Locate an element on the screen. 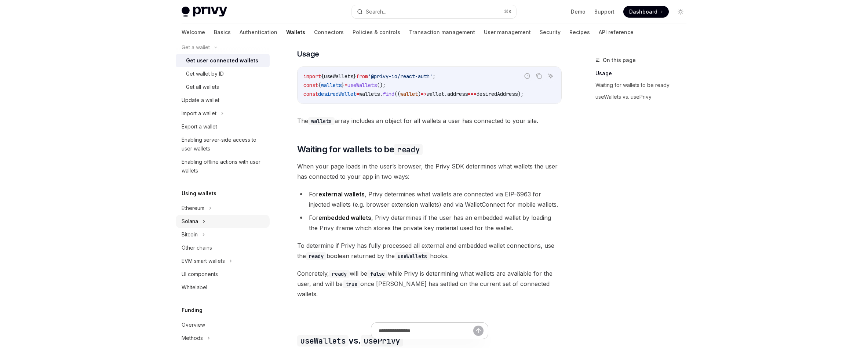 This screenshot has height=348, width=868. a: Whitelabel is located at coordinates (223, 287).